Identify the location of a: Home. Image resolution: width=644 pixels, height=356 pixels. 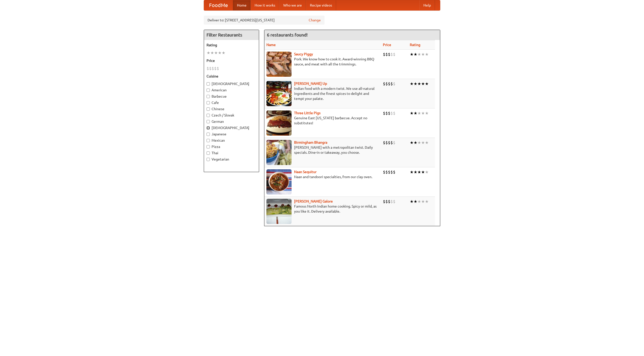
(242, 6).